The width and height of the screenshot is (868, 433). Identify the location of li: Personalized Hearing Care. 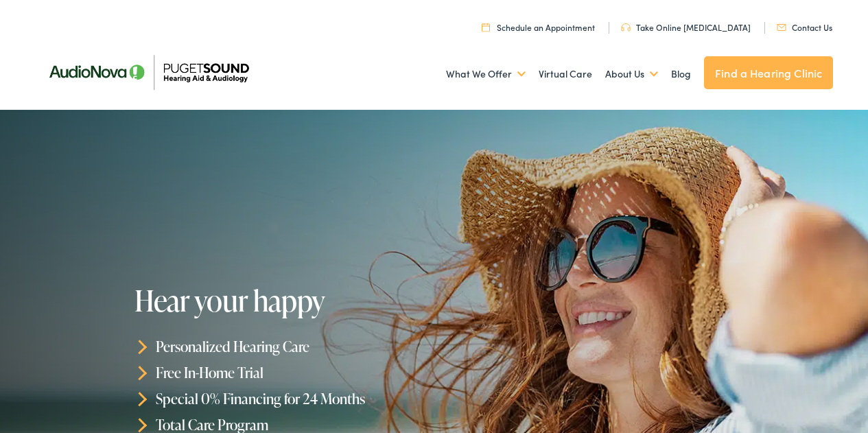
(286, 347).